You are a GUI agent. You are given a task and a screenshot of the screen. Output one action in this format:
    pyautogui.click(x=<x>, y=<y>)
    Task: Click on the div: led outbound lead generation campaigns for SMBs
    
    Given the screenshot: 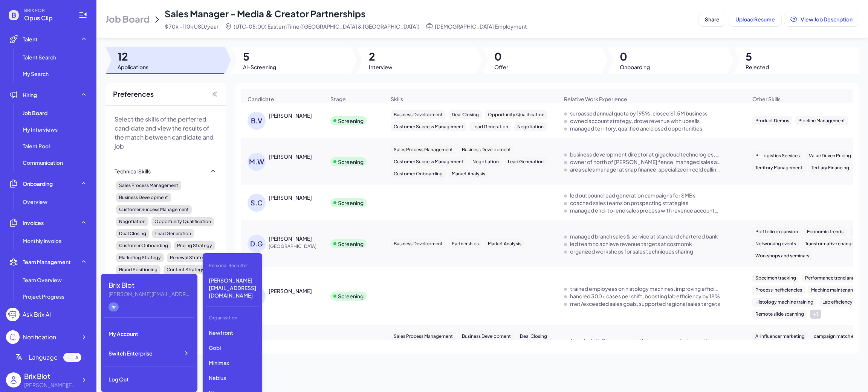 What is the action you would take?
    pyautogui.click(x=633, y=196)
    